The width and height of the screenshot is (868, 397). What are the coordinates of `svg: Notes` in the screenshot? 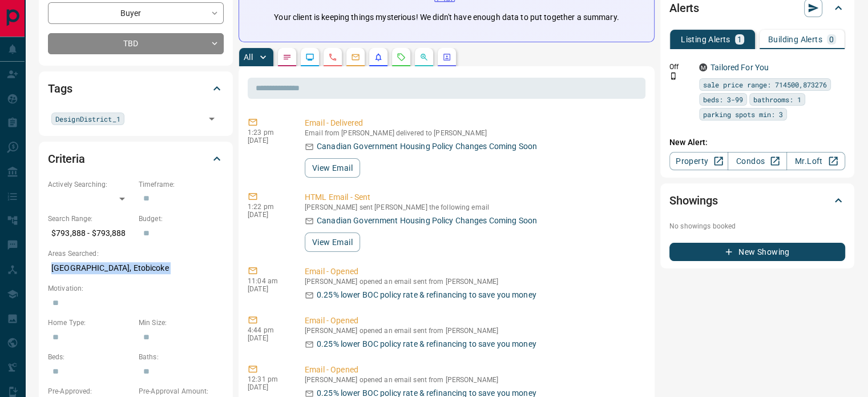 It's located at (287, 57).